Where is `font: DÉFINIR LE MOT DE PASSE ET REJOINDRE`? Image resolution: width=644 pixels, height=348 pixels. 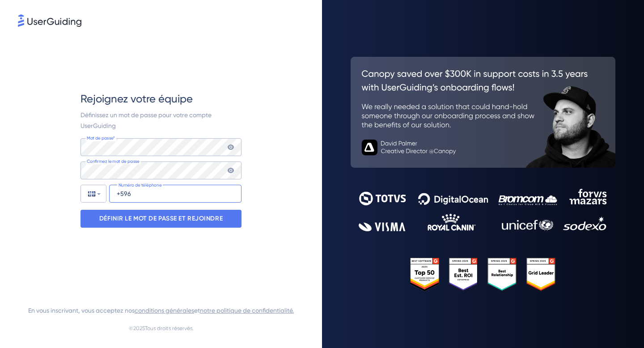 font: DÉFINIR LE MOT DE PASSE ET REJOINDRE is located at coordinates (161, 218).